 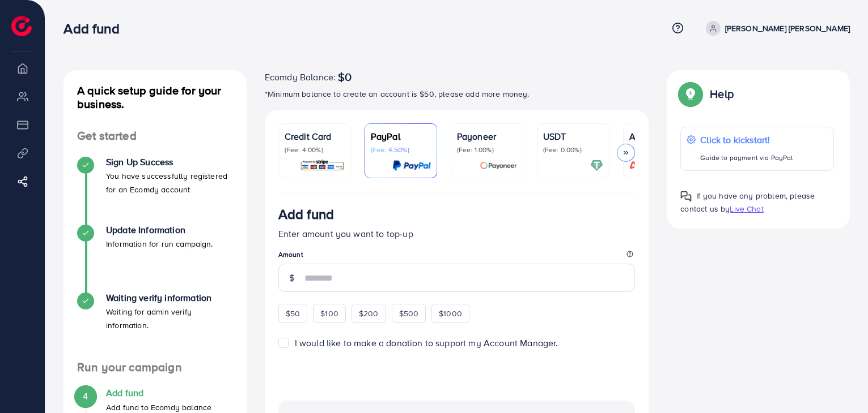 I want to click on h4: A quick setup guide for your business., so click(x=154, y=97).